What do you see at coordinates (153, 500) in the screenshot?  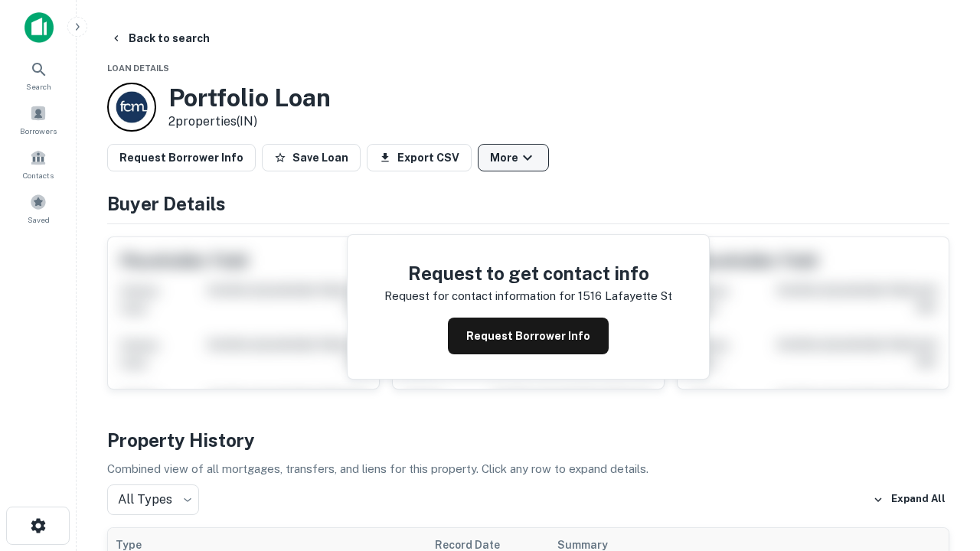 I see `div: All Types` at bounding box center [153, 500].